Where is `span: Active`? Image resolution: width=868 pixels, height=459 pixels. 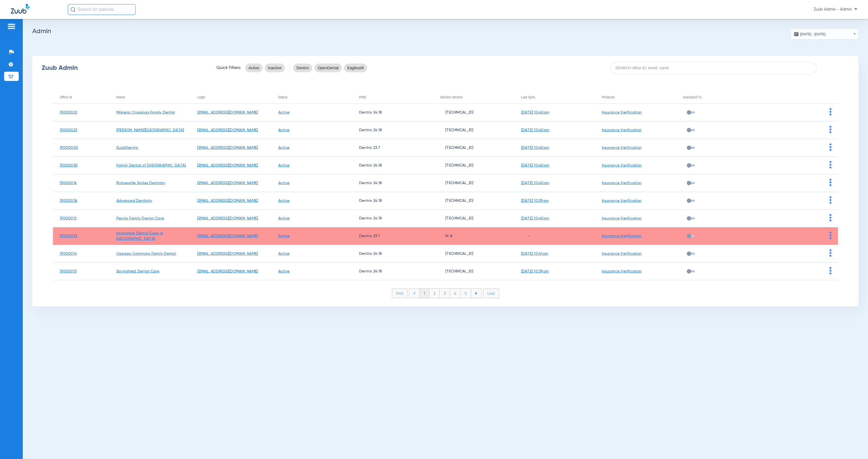 span: Active is located at coordinates (254, 68).